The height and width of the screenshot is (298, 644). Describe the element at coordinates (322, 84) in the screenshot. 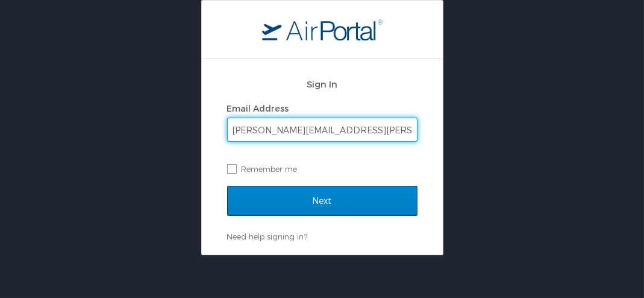

I see `h2: Sign In` at that location.